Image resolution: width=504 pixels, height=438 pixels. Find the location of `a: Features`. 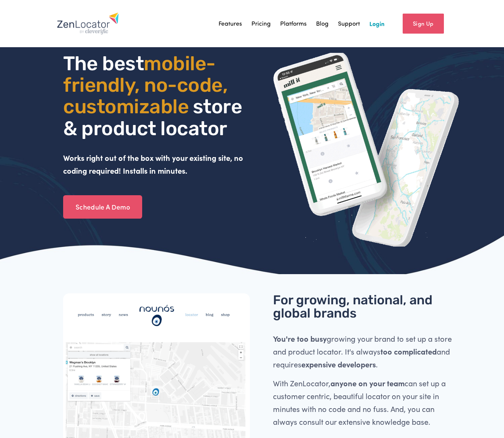

a: Features is located at coordinates (231, 23).